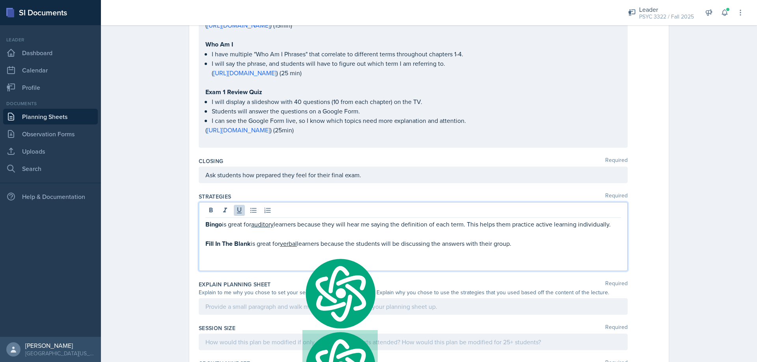  I want to click on p: Ask students how prepared they feel for their final exam., so click(413, 175).